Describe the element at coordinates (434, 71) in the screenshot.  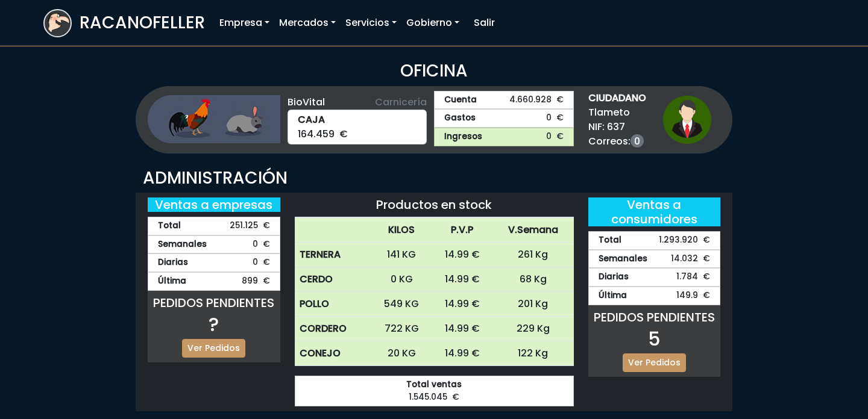
I see `h3: OFICINA` at that location.